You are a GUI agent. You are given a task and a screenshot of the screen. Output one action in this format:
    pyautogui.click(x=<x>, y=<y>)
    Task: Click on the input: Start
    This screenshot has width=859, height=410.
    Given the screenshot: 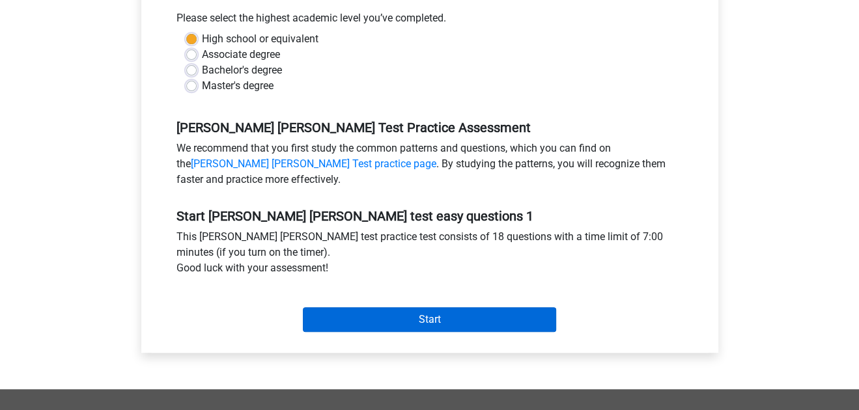 What is the action you would take?
    pyautogui.click(x=429, y=320)
    